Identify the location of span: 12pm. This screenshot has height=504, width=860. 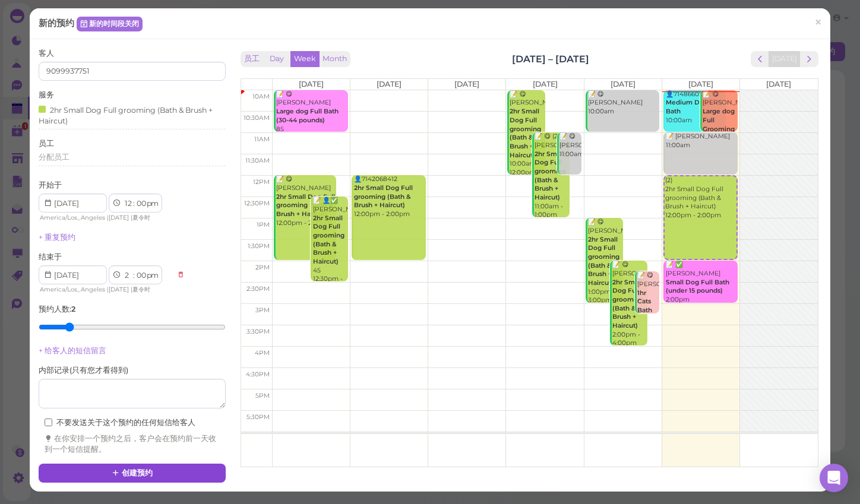
(262, 182).